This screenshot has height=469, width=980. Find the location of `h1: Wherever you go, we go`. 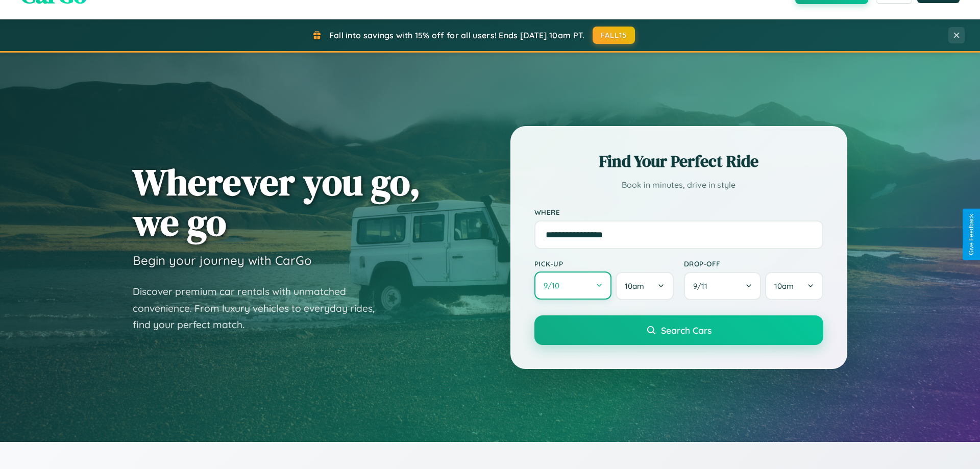

h1: Wherever you go, we go is located at coordinates (277, 202).